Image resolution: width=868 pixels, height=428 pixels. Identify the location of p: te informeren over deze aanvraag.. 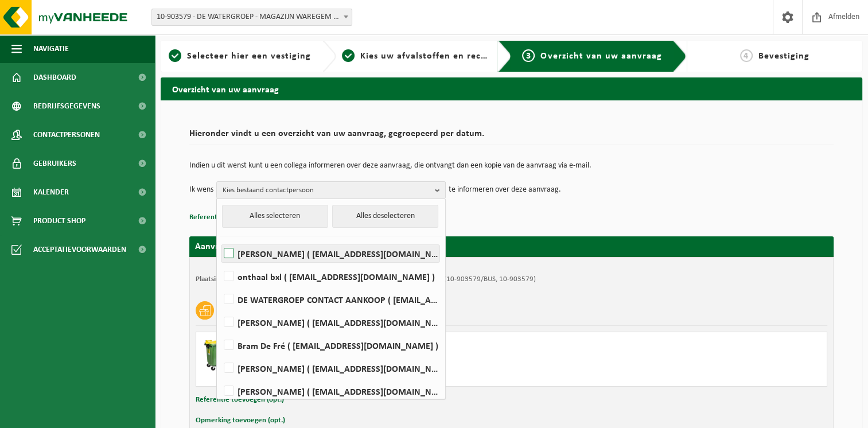
(505, 190).